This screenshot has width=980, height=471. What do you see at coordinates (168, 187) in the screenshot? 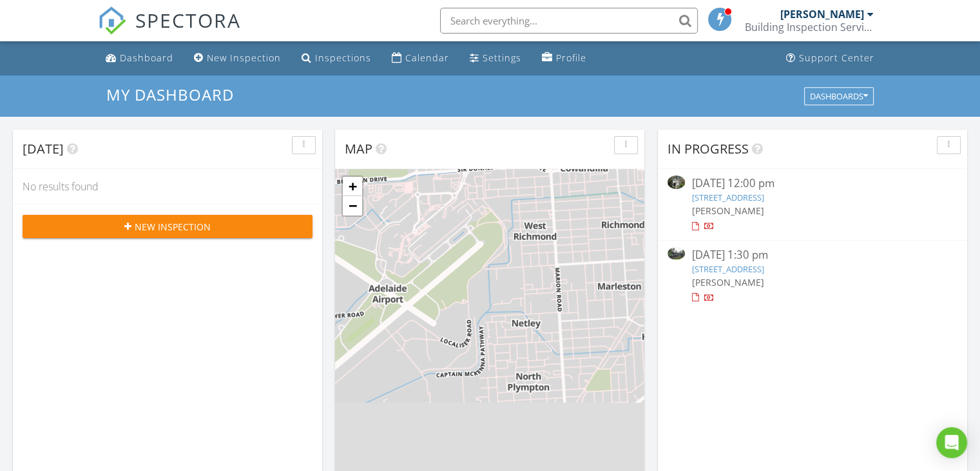
I see `div: No results found` at bounding box center [168, 187].